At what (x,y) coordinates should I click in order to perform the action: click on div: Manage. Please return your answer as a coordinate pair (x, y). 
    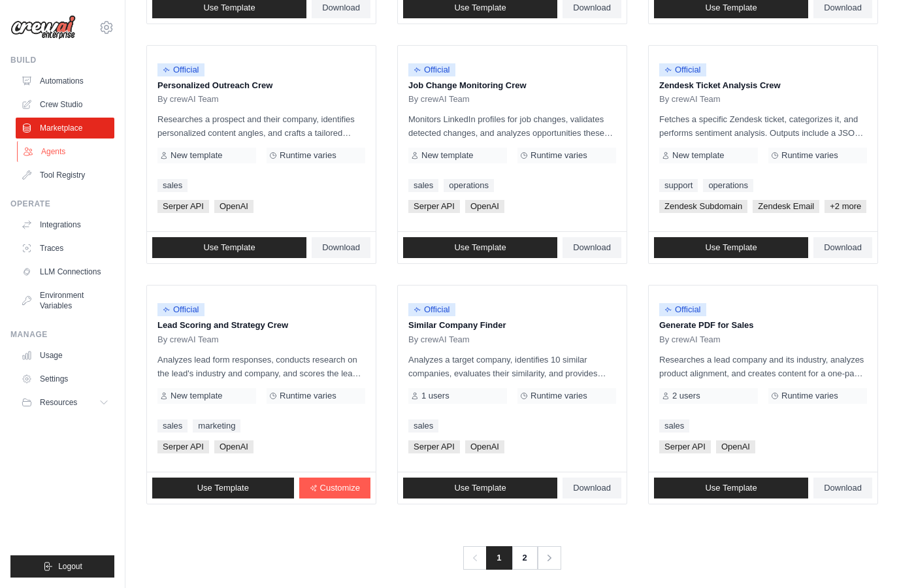
    Looking at the image, I should click on (62, 334).